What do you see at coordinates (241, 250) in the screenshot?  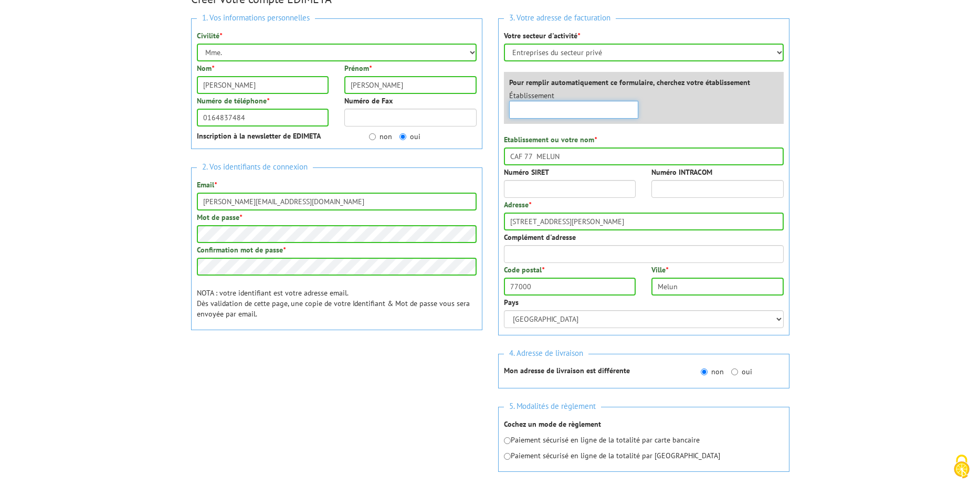 I see `label: Confirmation mot de passe` at bounding box center [241, 250].